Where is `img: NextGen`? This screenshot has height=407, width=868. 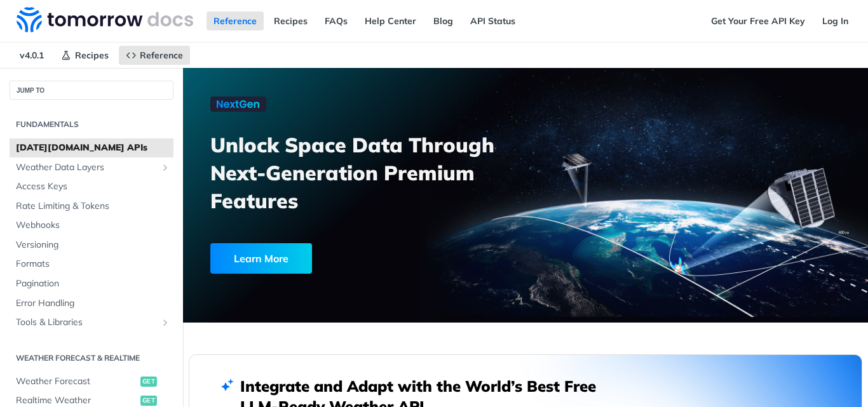
img: NextGen is located at coordinates (238, 104).